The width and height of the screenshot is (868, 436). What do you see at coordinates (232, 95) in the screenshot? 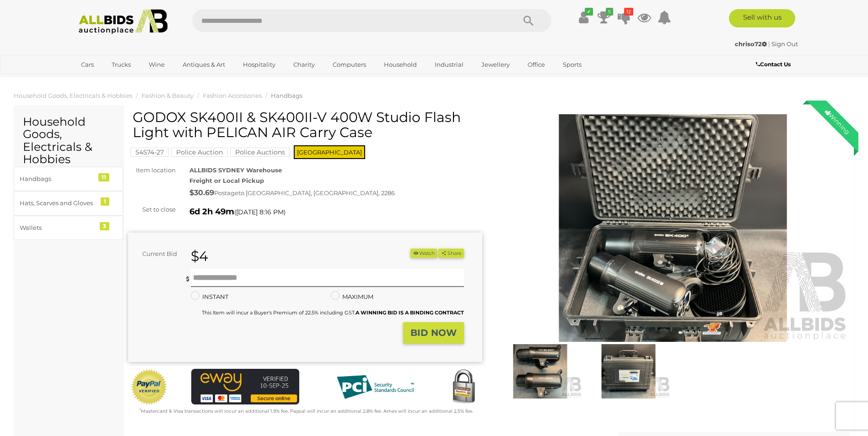
I see `a: Fashion Accessories` at bounding box center [232, 95].